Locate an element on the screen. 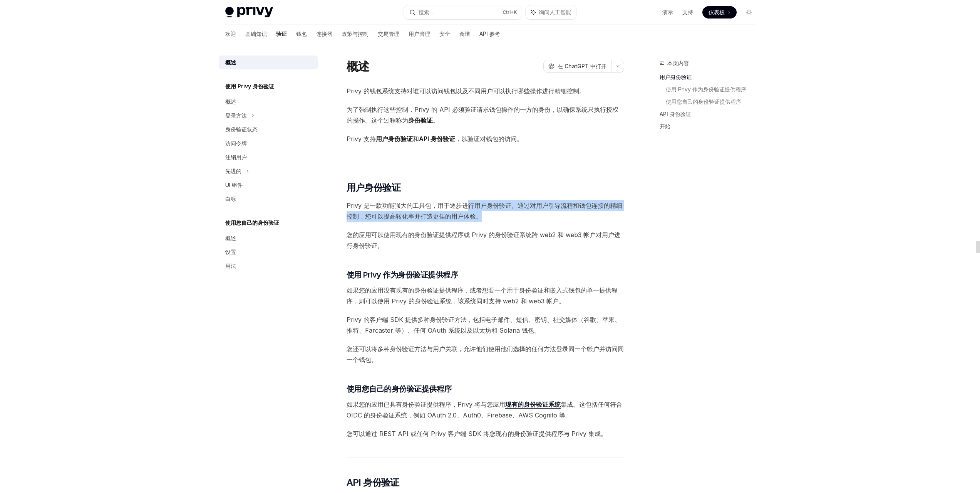  img: 灯光标志 is located at coordinates (249, 12).